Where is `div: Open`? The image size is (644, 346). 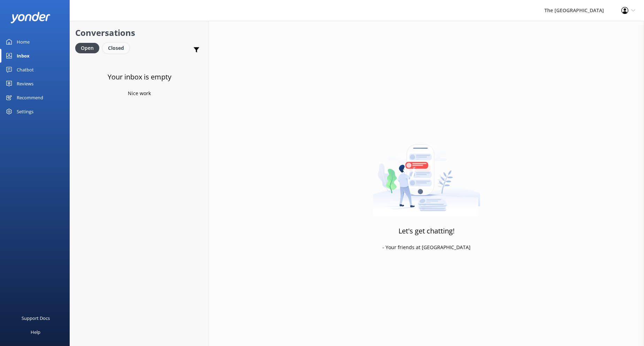 div: Open is located at coordinates (87, 48).